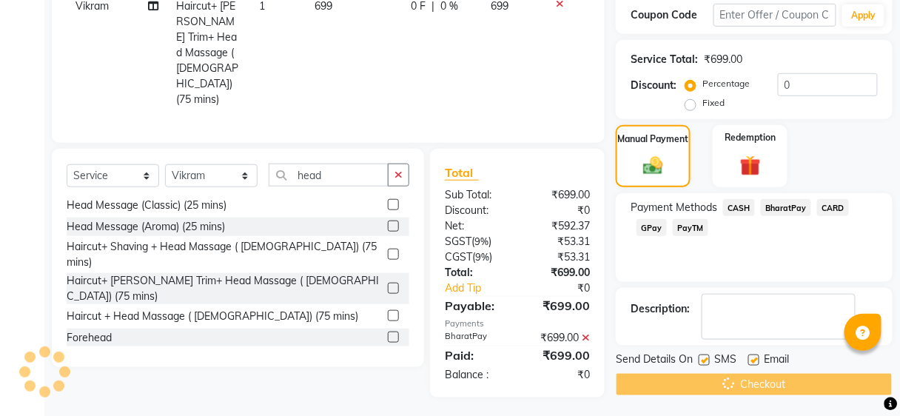 The width and height of the screenshot is (900, 416). What do you see at coordinates (146, 227) in the screenshot?
I see `div: Head Message (Aroma) (25 mins)` at bounding box center [146, 227].